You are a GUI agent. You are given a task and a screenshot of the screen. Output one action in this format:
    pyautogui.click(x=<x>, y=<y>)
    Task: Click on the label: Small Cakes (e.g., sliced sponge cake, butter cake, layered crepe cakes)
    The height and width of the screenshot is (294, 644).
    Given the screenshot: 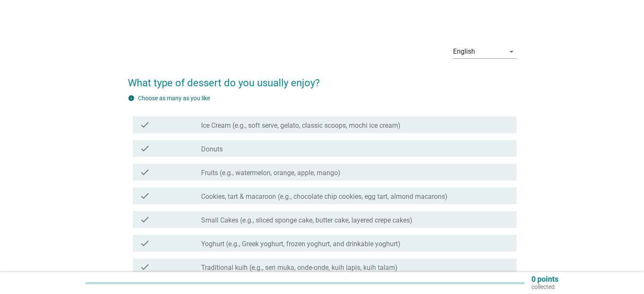 What is the action you would take?
    pyautogui.click(x=307, y=220)
    